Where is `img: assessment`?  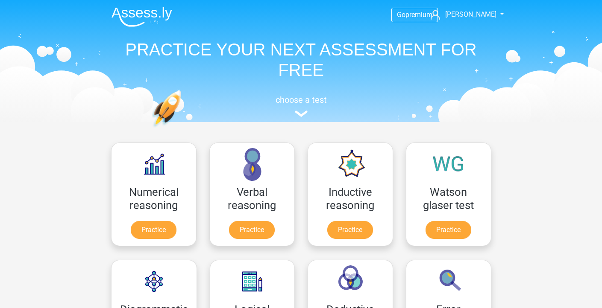 img: assessment is located at coordinates (301, 114).